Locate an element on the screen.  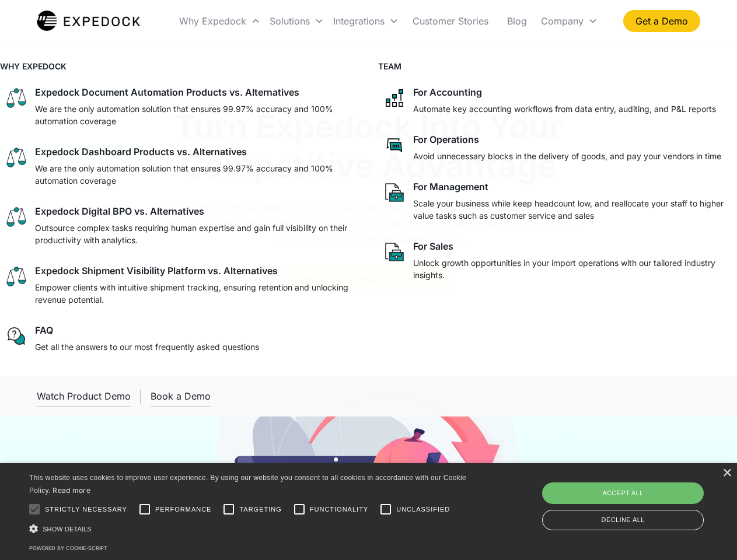
a: open lightbox is located at coordinates (84, 396).